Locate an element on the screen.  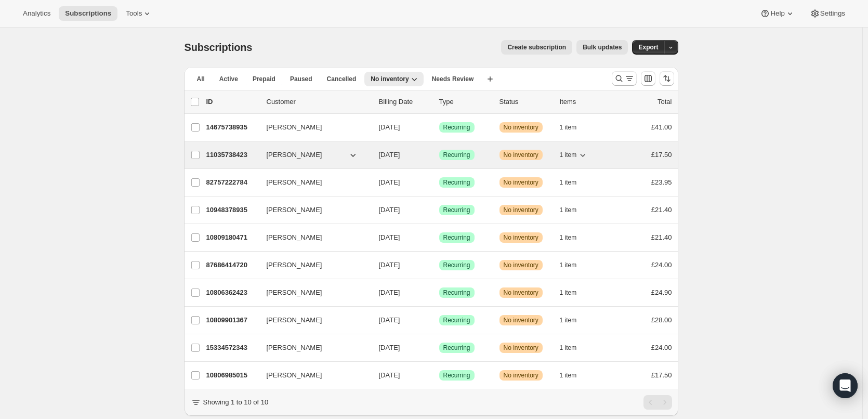
span: Paused is located at coordinates (301, 79).